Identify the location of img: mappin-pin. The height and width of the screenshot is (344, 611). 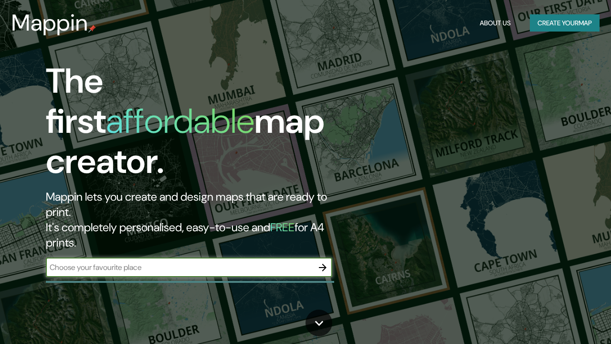
(92, 29).